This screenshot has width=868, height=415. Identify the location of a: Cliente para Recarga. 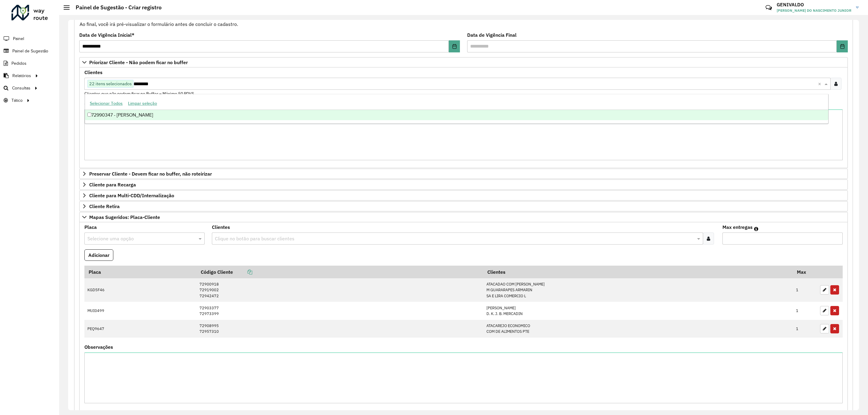
(463, 185).